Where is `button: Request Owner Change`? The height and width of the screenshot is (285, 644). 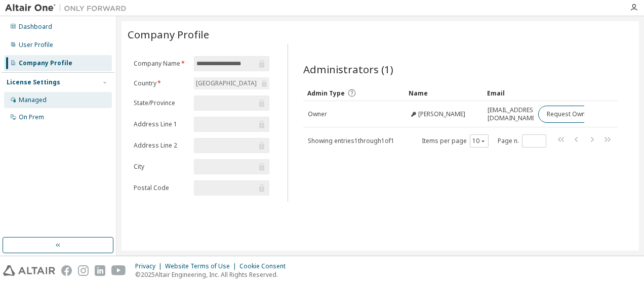 button: Request Owner Change is located at coordinates (580, 114).